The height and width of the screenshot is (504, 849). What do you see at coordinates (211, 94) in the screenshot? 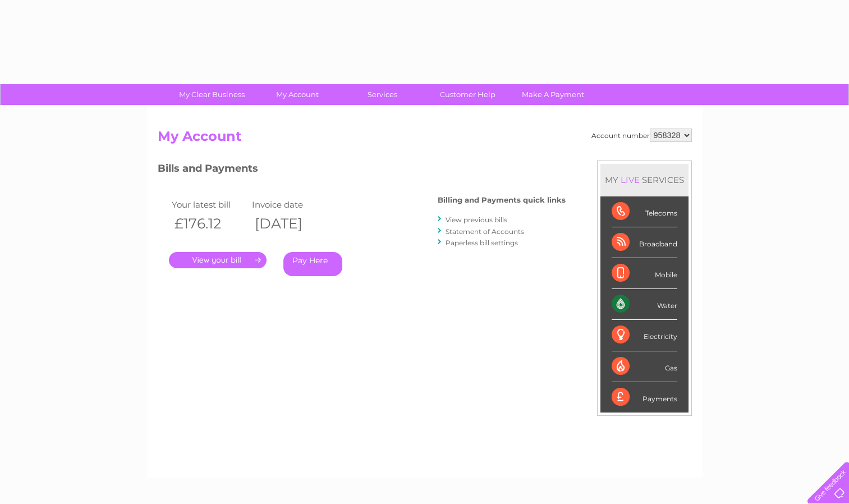
I see `a: My Clear Business` at bounding box center [211, 94].